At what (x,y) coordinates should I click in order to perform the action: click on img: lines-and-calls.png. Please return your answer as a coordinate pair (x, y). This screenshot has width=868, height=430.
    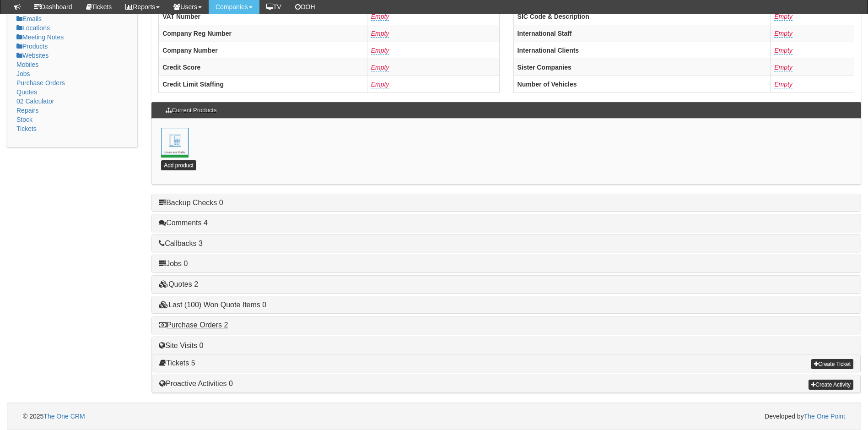
    Looking at the image, I should click on (175, 142).